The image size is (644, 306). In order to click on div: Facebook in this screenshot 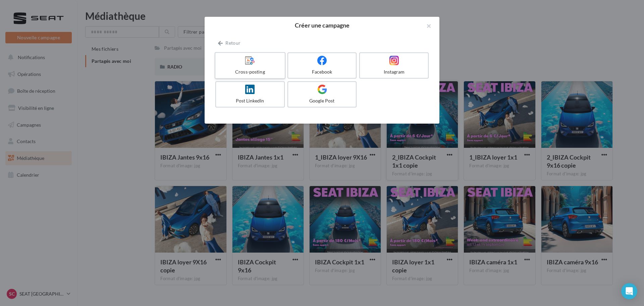, I will do `click(322, 72)`.